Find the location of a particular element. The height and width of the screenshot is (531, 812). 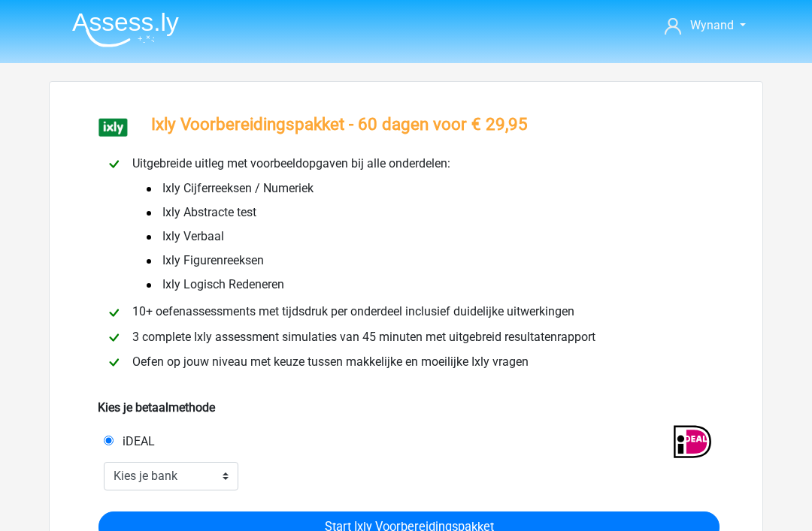

span: 10+ oefenassessments met tijdsdruk per onderdeel inclusief duidelijke uitwerkingen is located at coordinates (353, 311).